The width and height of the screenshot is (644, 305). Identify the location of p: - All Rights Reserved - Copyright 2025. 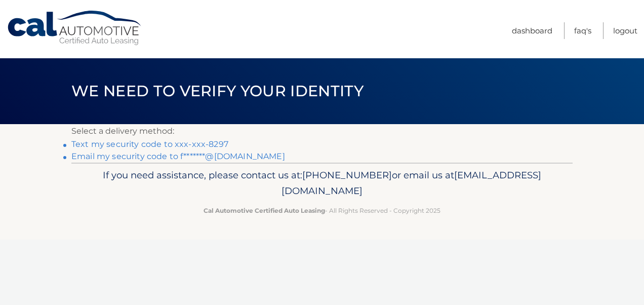
(322, 210).